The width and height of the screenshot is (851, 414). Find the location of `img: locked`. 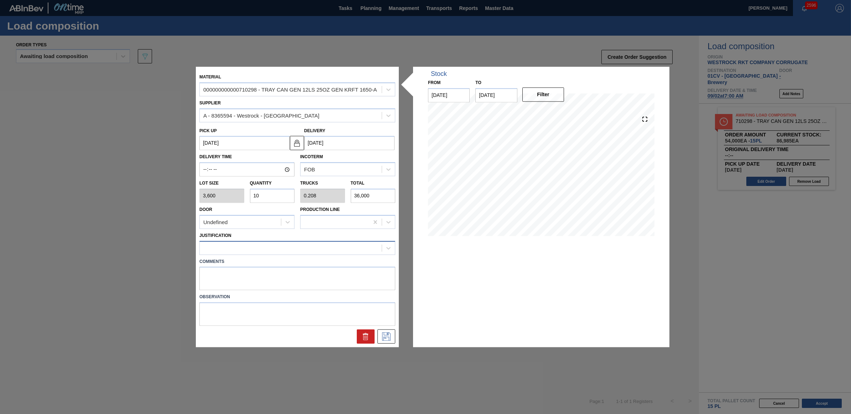

img: locked is located at coordinates (297, 143).